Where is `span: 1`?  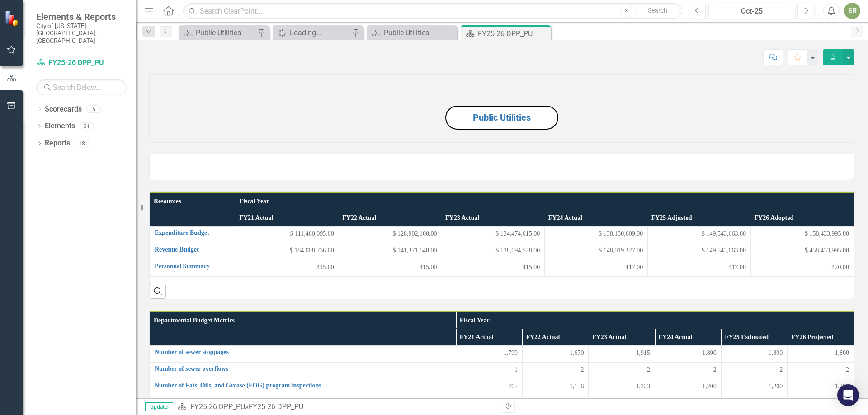
span: 1 is located at coordinates (516, 370).